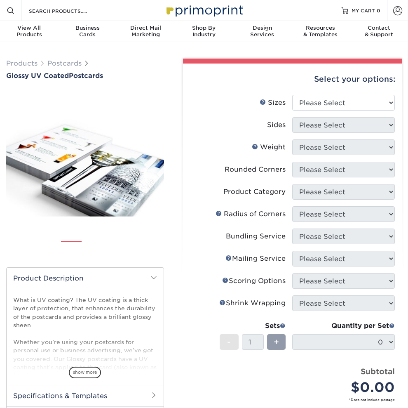 The image size is (408, 408). I want to click on div: Weight, so click(269, 147).